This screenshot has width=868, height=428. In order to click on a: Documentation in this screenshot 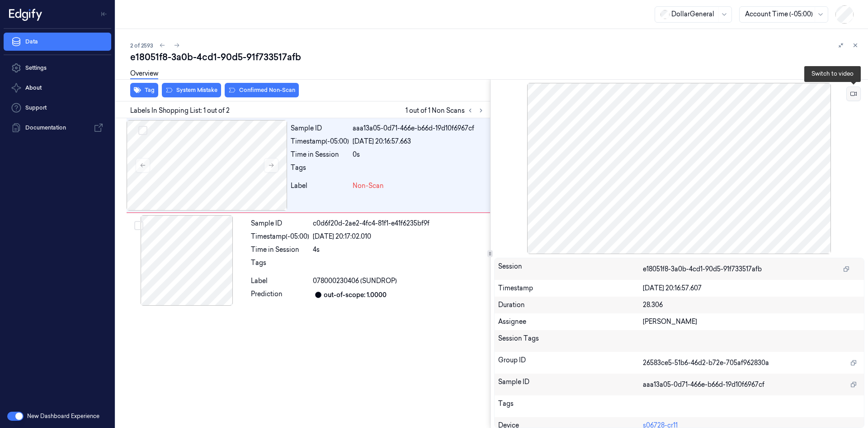, I will do `click(57, 128)`.